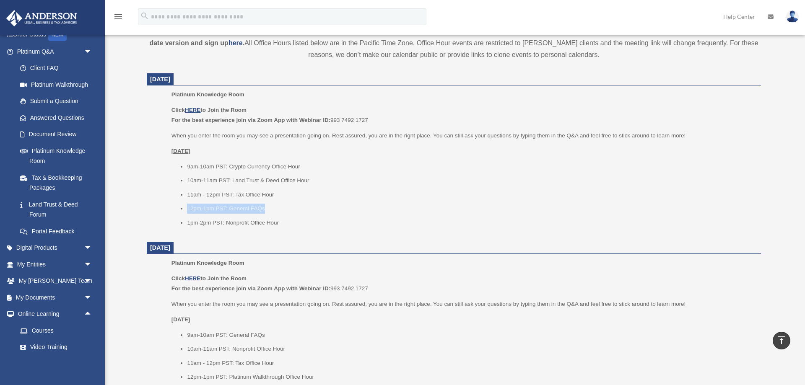  Describe the element at coordinates (118, 18) in the screenshot. I see `a: menu` at that location.